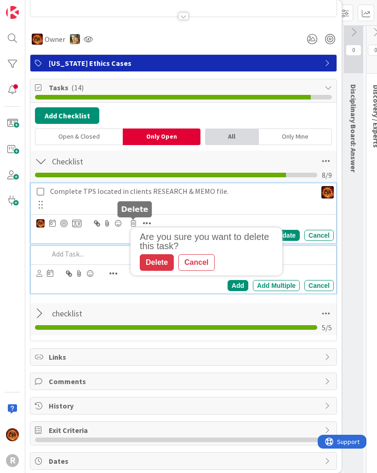  Describe the element at coordinates (354, 50) in the screenshot. I see `span: 0` at that location.